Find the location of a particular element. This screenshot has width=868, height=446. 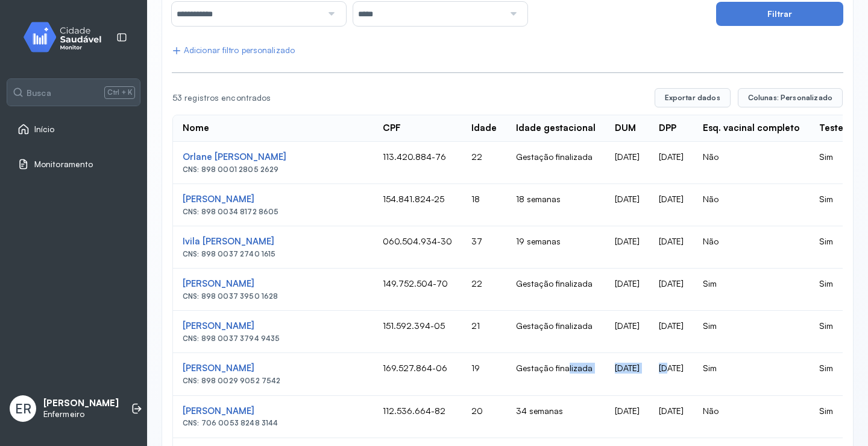

span: Monitoramento is located at coordinates (64, 164).